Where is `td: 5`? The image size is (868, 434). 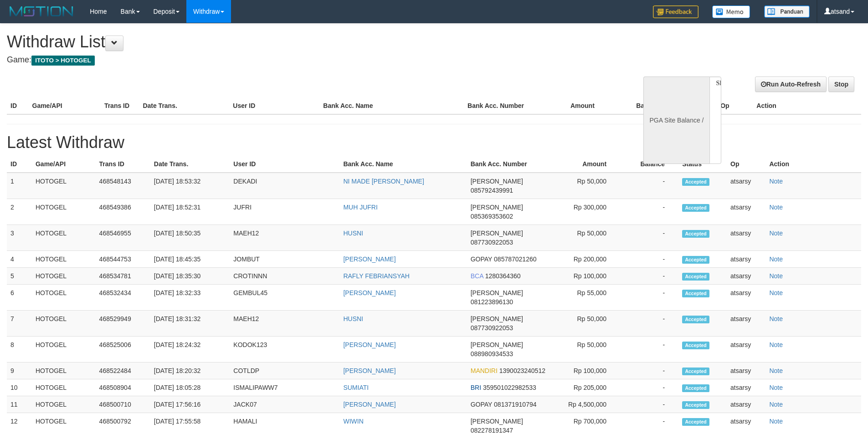 td: 5 is located at coordinates (19, 276).